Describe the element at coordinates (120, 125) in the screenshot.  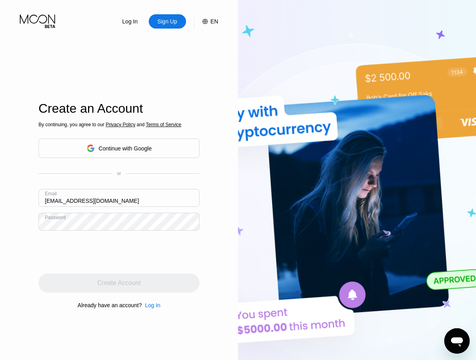
I see `span: Privacy Policy` at that location.